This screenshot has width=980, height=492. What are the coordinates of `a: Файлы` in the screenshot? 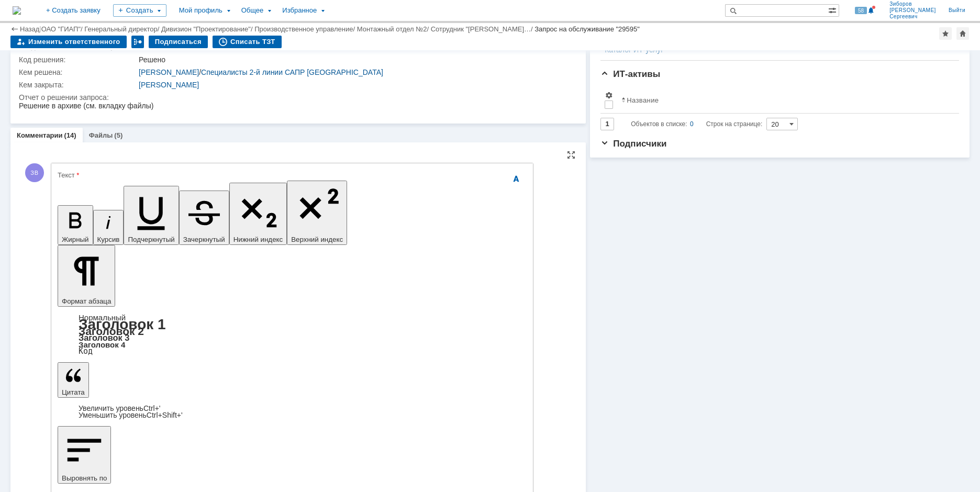 It's located at (101, 135).